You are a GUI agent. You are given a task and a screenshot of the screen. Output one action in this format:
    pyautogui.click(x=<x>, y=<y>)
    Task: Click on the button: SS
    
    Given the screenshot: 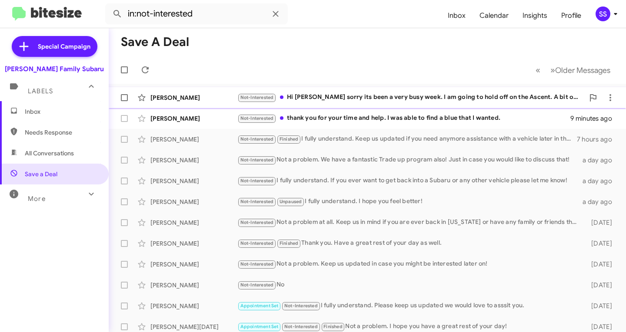 What is the action you would take?
    pyautogui.click(x=602, y=14)
    